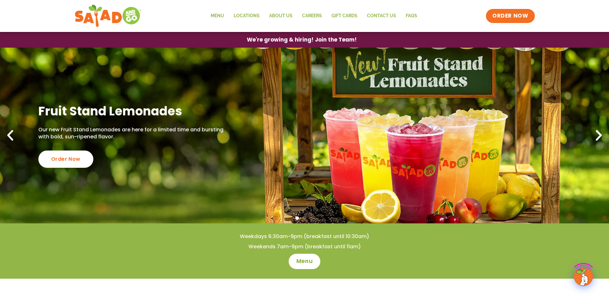 The image size is (609, 302). Describe the element at coordinates (302, 40) in the screenshot. I see `a: We're growing & hiring! Join the Team!` at that location.